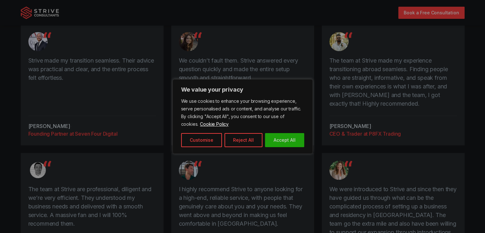 Image resolution: width=485 pixels, height=233 pixels. What do you see at coordinates (202, 140) in the screenshot?
I see `button: Customise` at bounding box center [202, 140].